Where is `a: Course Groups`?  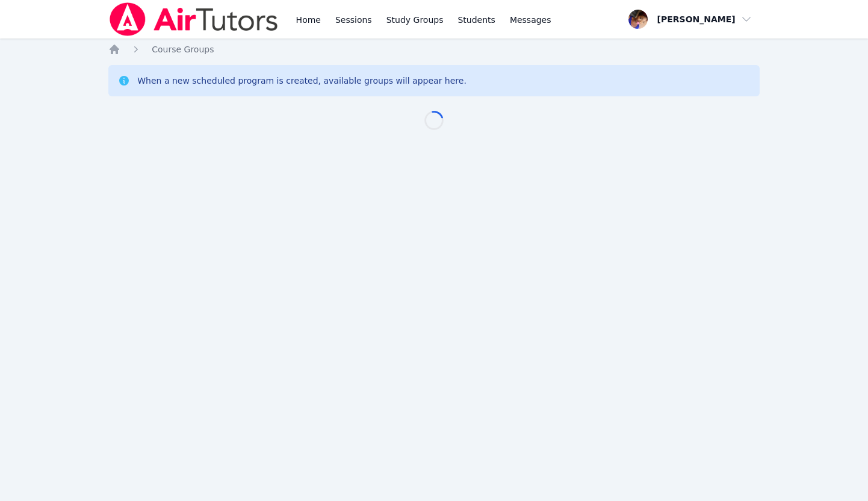
a: Course Groups is located at coordinates (183, 49).